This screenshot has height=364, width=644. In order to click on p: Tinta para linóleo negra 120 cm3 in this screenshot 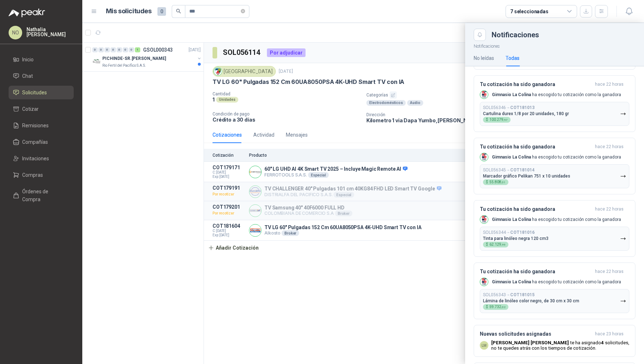, I will do `click(516, 238)`.